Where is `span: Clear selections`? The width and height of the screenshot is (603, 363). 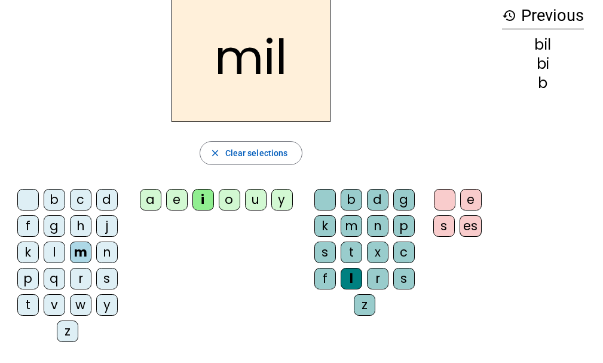 span: Clear selections is located at coordinates (256, 153).